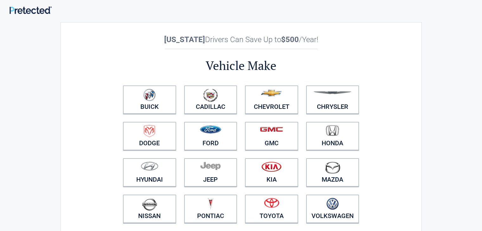 Image resolution: width=482 pixels, height=231 pixels. I want to click on a: Nissan, so click(150, 209).